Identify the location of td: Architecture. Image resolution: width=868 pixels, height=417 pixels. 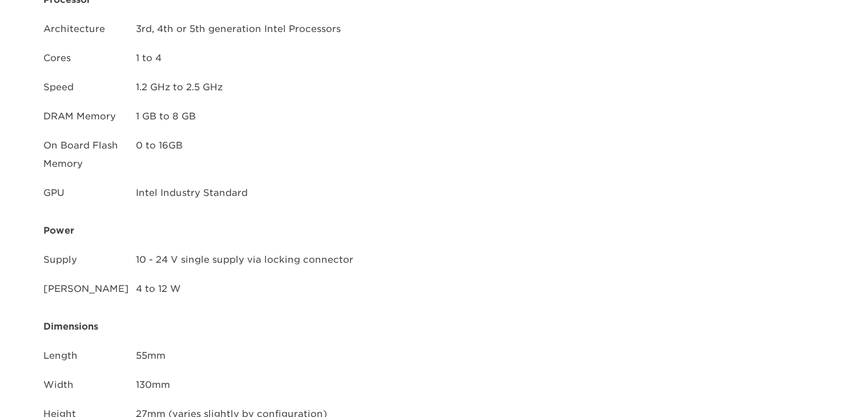
(89, 33).